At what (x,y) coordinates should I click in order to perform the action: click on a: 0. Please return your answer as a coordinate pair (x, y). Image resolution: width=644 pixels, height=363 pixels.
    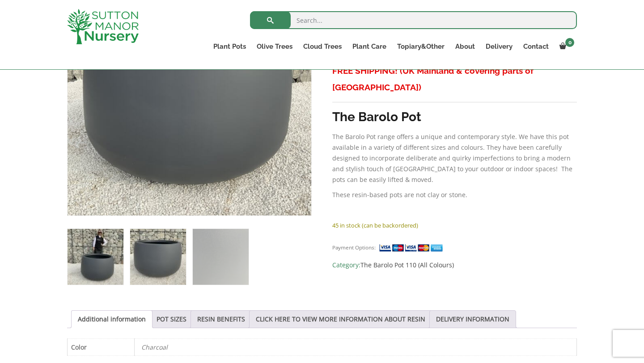
    Looking at the image, I should click on (565, 47).